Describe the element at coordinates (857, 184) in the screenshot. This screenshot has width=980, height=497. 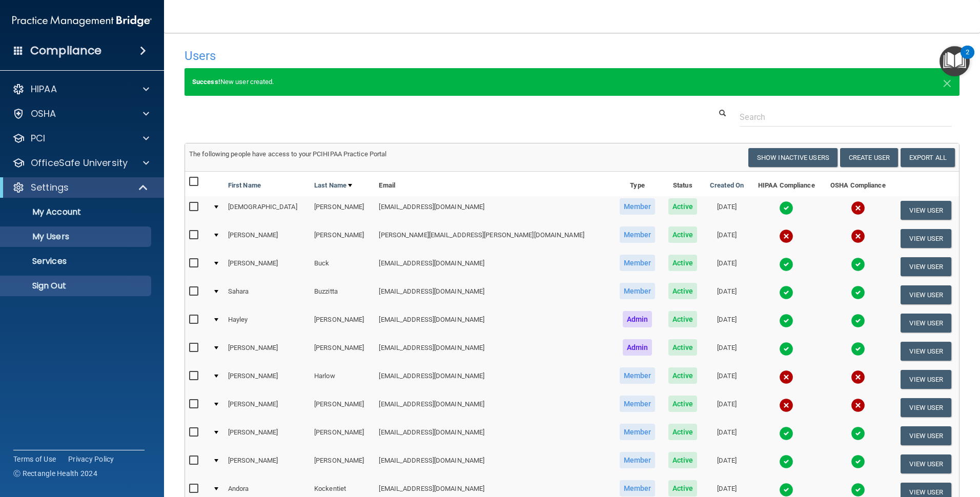
I see `th: OSHA Compliance` at that location.